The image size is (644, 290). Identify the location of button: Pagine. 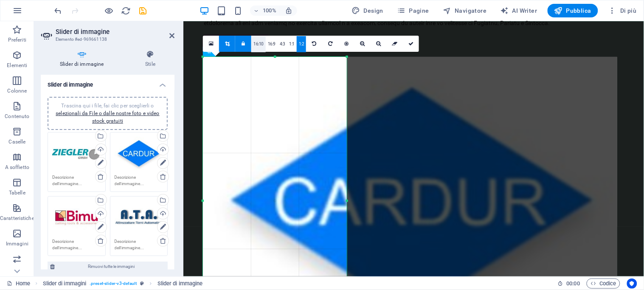
(413, 11).